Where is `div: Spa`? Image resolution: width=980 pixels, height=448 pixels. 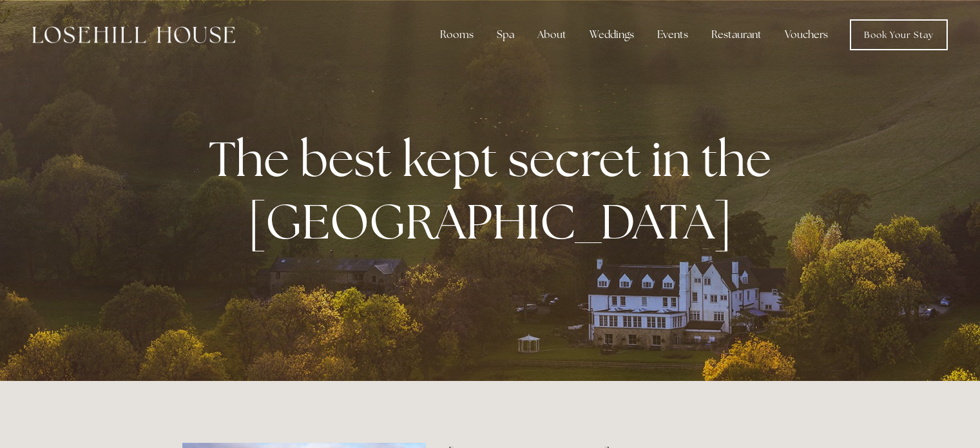
div: Spa is located at coordinates (506, 35).